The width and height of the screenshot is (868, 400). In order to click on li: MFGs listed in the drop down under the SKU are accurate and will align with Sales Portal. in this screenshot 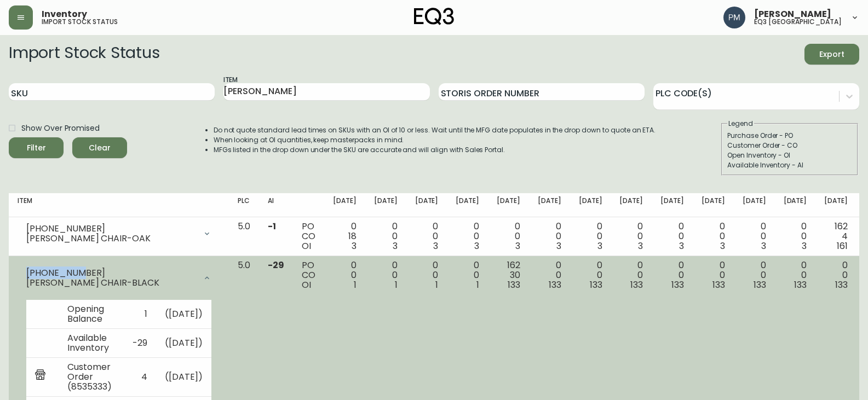, I will do `click(435, 150)`.